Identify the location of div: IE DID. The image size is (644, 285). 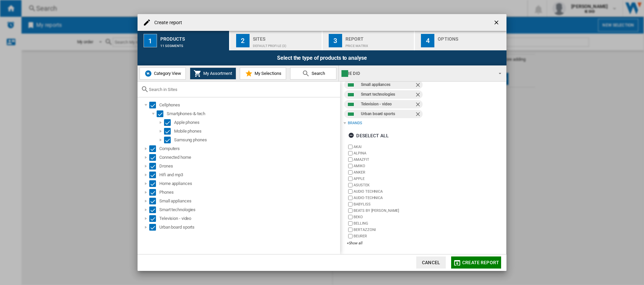
(417, 74).